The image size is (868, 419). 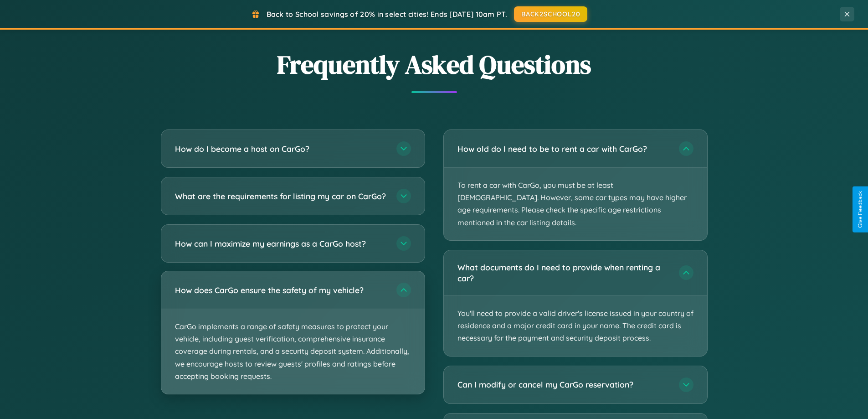 What do you see at coordinates (281, 290) in the screenshot?
I see `h3: How does CarGo ensure the safety of my vehicle?` at bounding box center [281, 290].